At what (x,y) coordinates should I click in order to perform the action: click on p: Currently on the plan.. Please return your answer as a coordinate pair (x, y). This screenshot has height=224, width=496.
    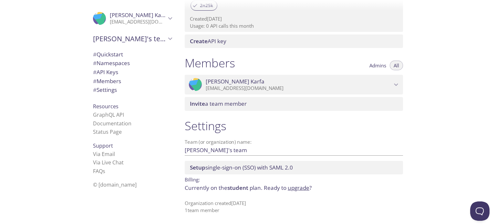
    Looking at the image, I should click on (294, 188).